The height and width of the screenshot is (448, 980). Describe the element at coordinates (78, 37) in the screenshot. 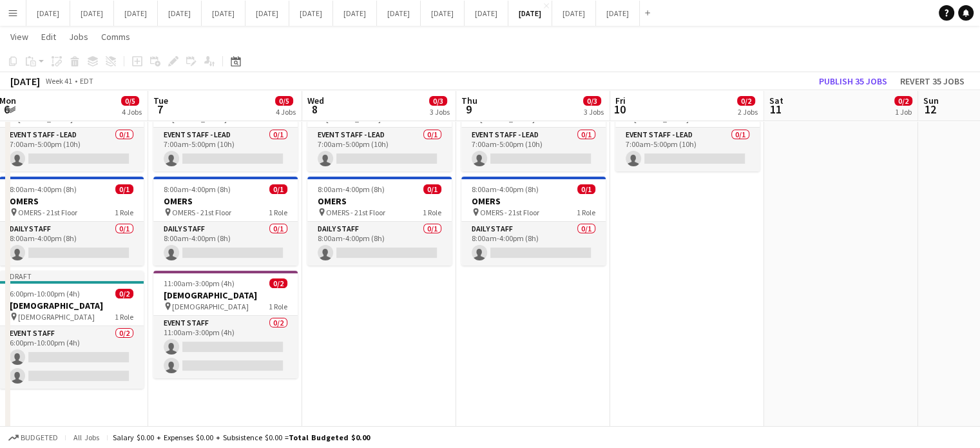

I see `span: Jobs` at that location.